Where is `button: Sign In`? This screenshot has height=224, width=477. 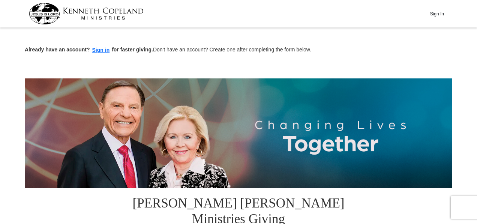 button: Sign In is located at coordinates (437, 14).